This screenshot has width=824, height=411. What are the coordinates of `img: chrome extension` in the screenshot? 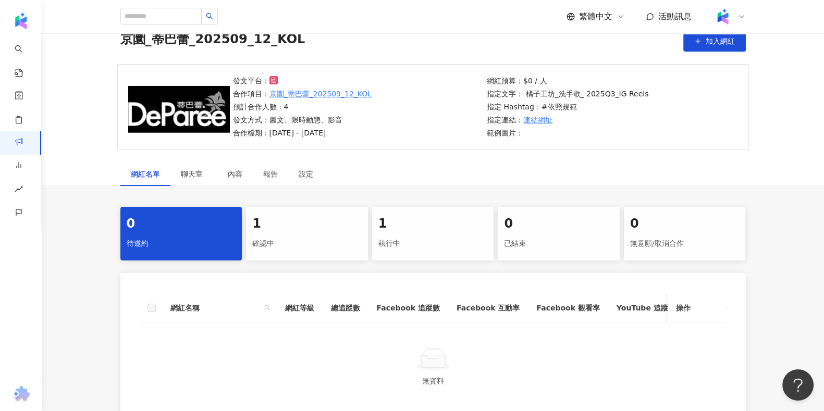 It's located at (21, 394).